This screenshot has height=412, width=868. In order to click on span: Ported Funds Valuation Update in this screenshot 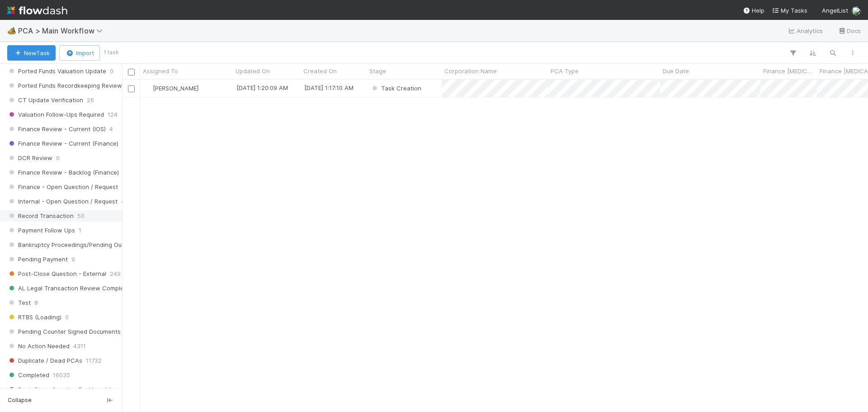, I will do `click(56, 71)`.